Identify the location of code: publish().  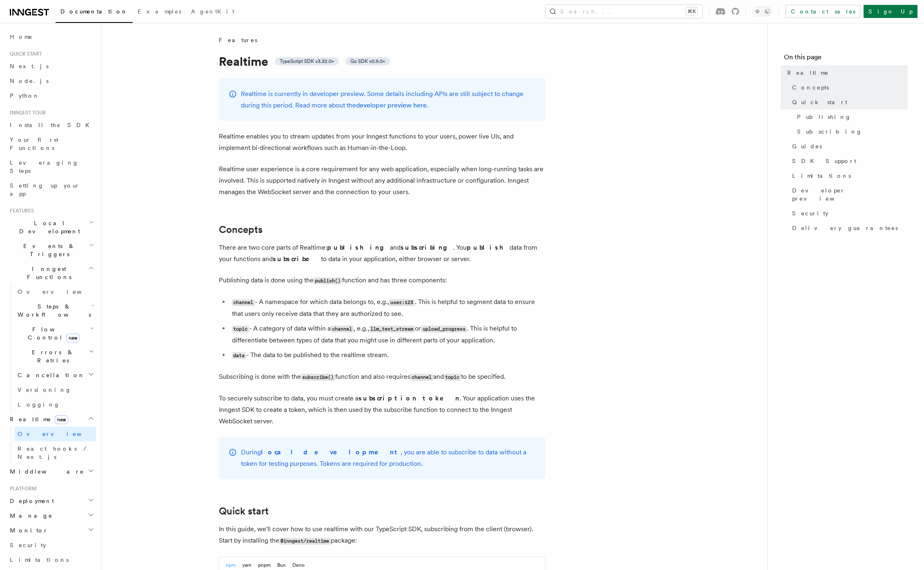
(327, 281).